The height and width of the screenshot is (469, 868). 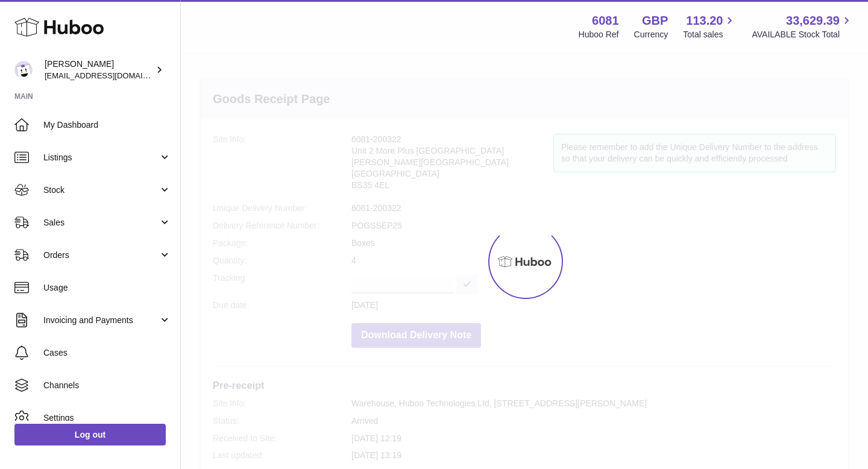 What do you see at coordinates (107, 385) in the screenshot?
I see `span: Channels` at bounding box center [107, 385].